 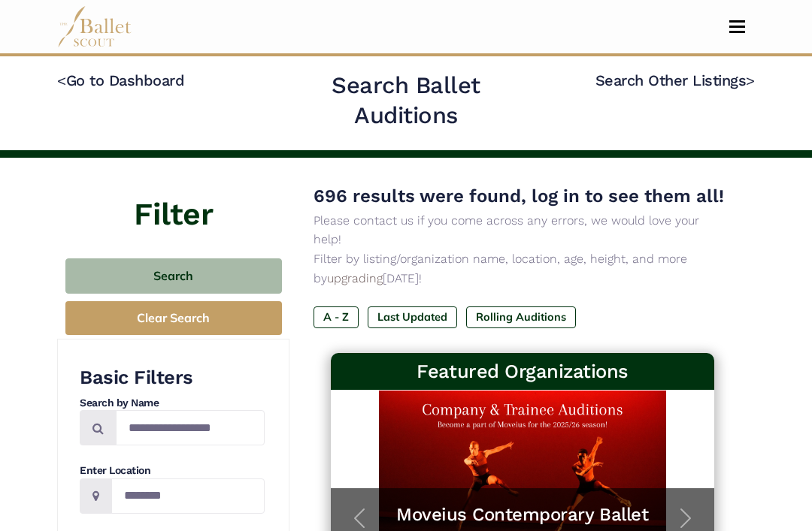 I want to click on h4: Filter, so click(x=174, y=197).